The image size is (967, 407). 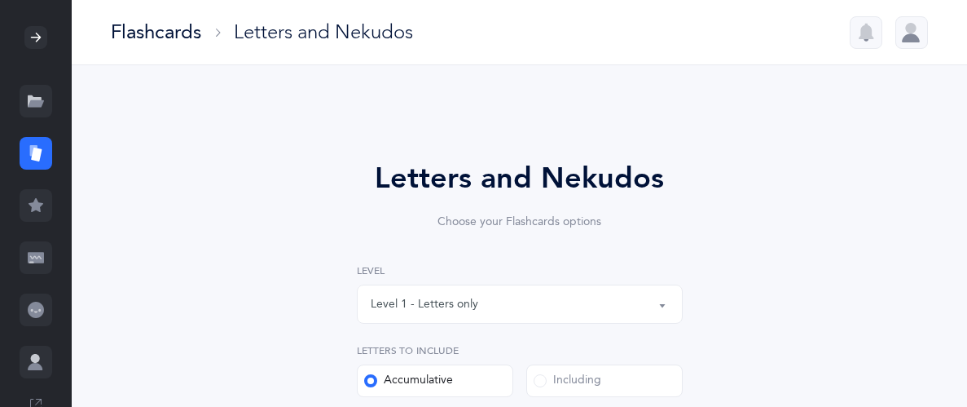 I want to click on div: Choose your Flashcards options, so click(x=520, y=222).